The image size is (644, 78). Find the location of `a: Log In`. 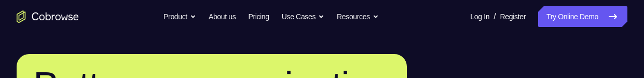

a: Log In is located at coordinates (479, 17).